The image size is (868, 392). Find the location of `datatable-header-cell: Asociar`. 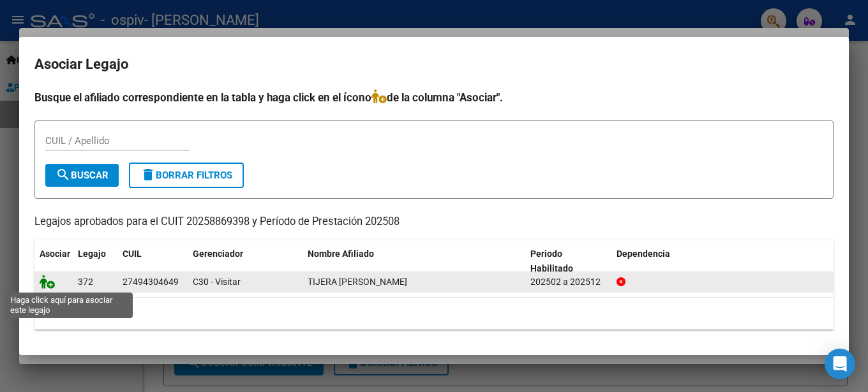

datatable-header-cell: Asociar is located at coordinates (54, 262).